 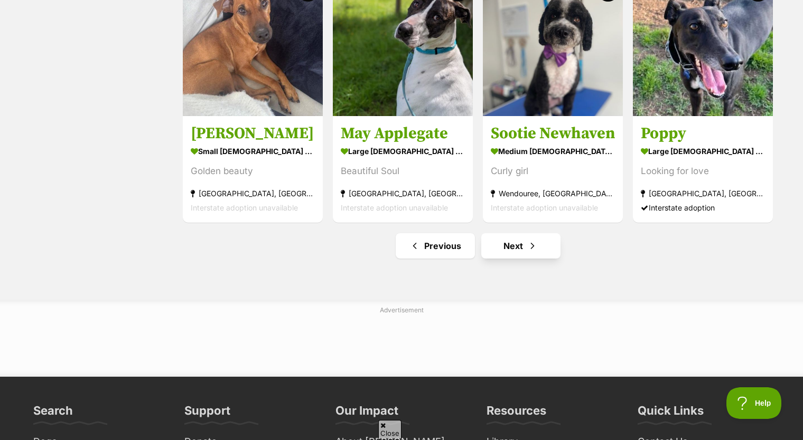 What do you see at coordinates (702, 171) in the screenshot?
I see `div: Looking for love` at bounding box center [702, 171].